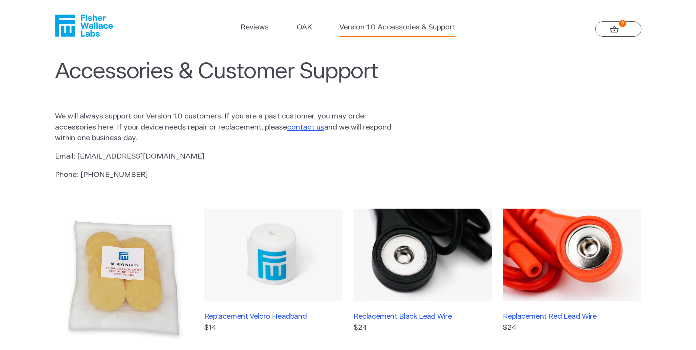 The height and width of the screenshot is (350, 696). What do you see at coordinates (273, 328) in the screenshot?
I see `p: $14` at bounding box center [273, 328].